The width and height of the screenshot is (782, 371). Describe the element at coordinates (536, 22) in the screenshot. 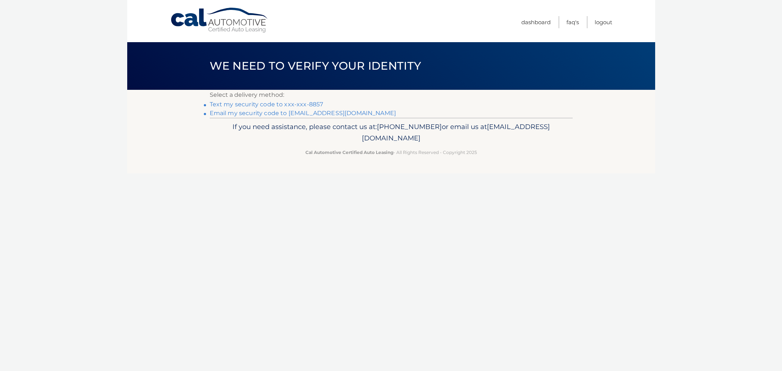

I see `a: Dashboard` at that location.